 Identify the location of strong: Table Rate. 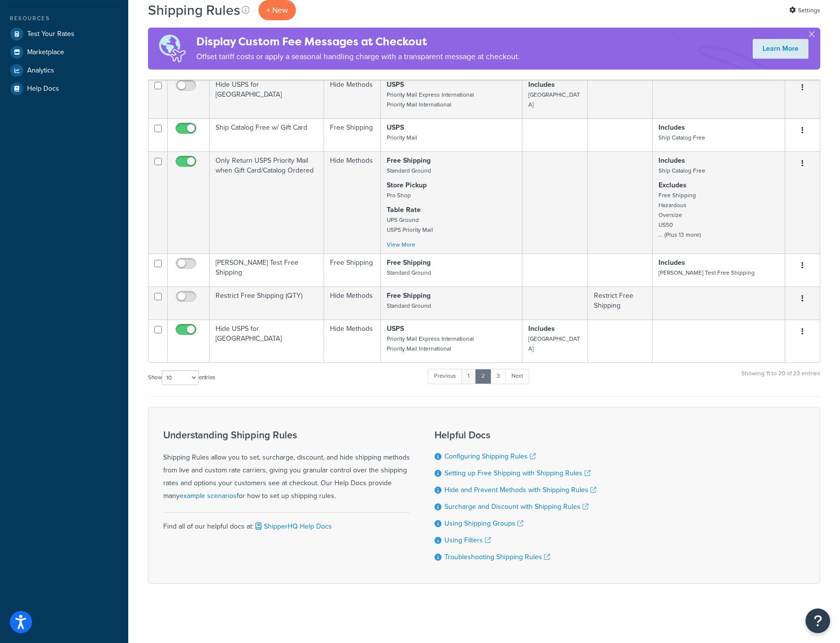
(403, 209).